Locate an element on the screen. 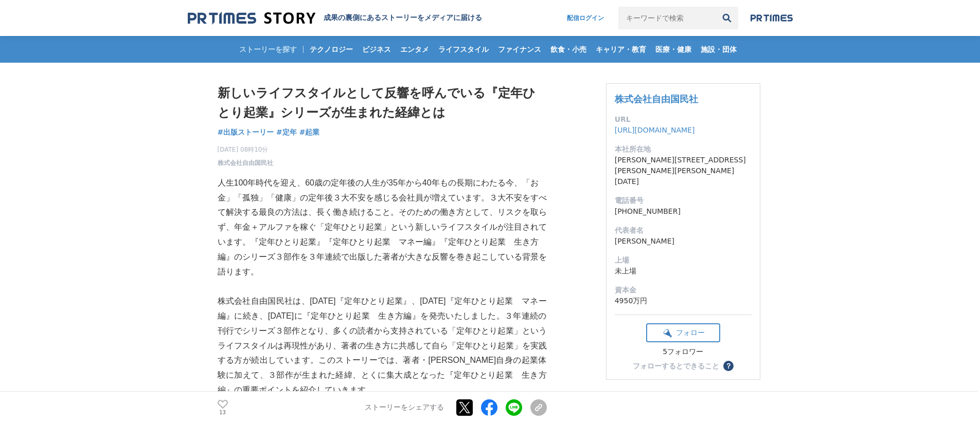 The height and width of the screenshot is (424, 980). input: キーワードで検索 is located at coordinates (667, 18).